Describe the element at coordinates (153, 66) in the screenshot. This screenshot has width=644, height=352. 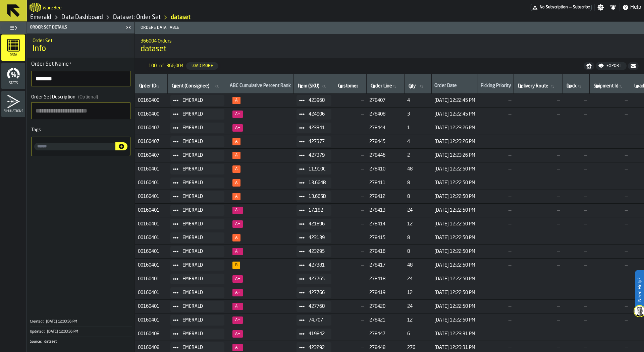
I see `span: 100` at that location.